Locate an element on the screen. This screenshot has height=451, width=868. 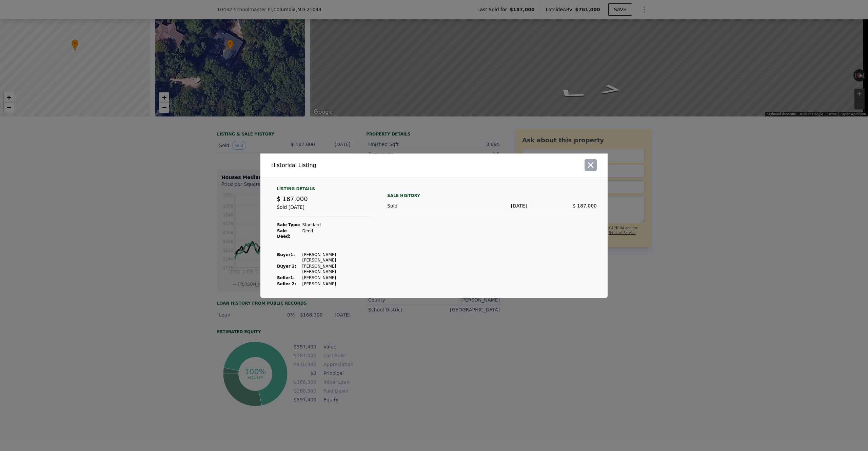
strong: Sale Deed: is located at coordinates (284, 234).